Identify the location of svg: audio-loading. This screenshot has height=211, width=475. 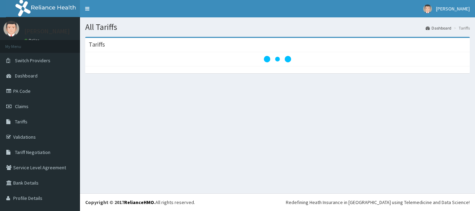
(277, 59).